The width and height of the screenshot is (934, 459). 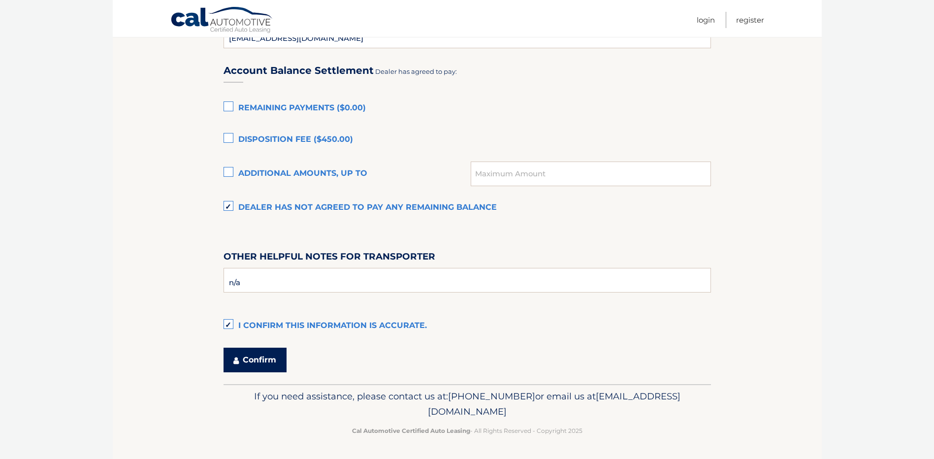 I want to click on strong: Cal Automotive Certified Auto Leasing, so click(x=411, y=430).